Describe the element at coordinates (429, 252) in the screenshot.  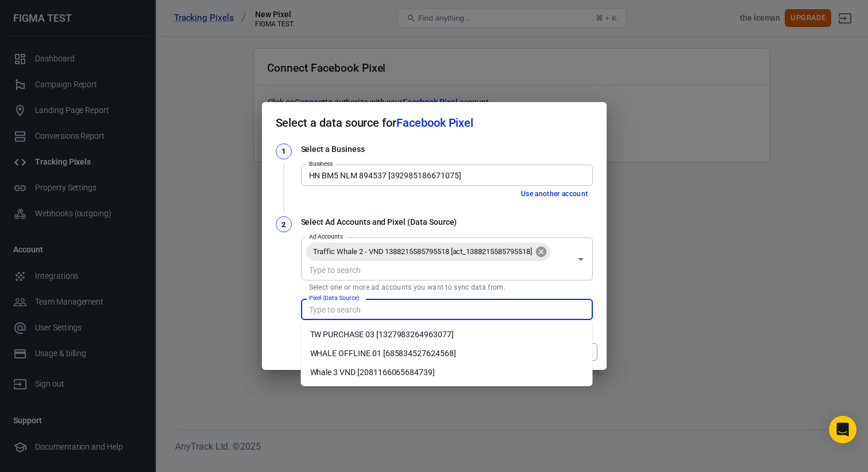
I see `div: Traffic Whale 2 - VND 1388215585795518 [act_1388215585795518]` at that location.